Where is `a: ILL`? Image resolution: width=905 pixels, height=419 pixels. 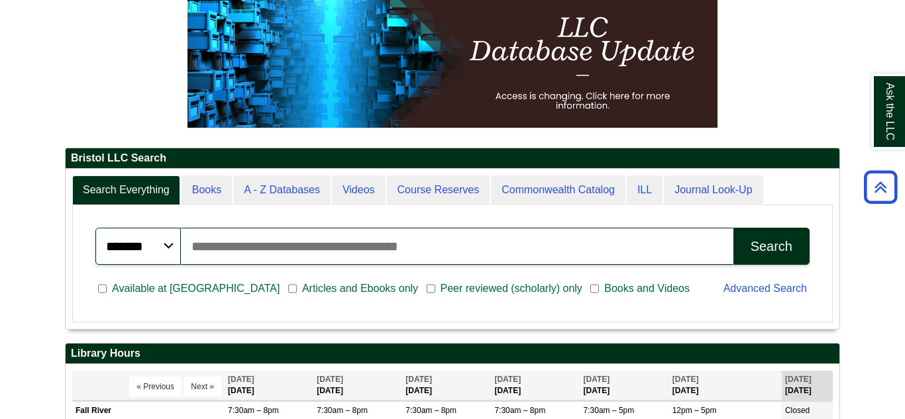
a: ILL is located at coordinates (644, 190).